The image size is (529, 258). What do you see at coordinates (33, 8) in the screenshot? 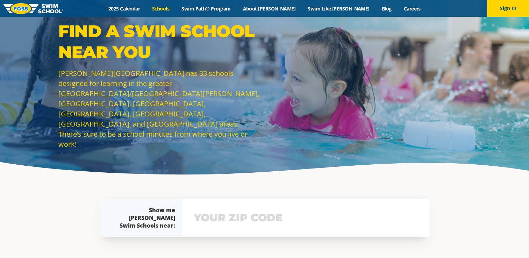
I see `img: FOSS Swim School Logo` at bounding box center [33, 8].